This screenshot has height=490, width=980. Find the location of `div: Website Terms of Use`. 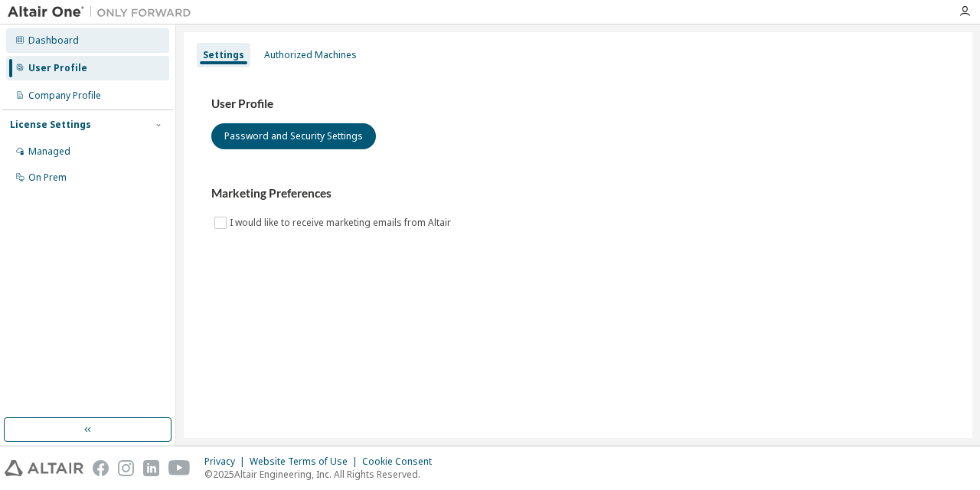

div: Website Terms of Use is located at coordinates (306, 461).